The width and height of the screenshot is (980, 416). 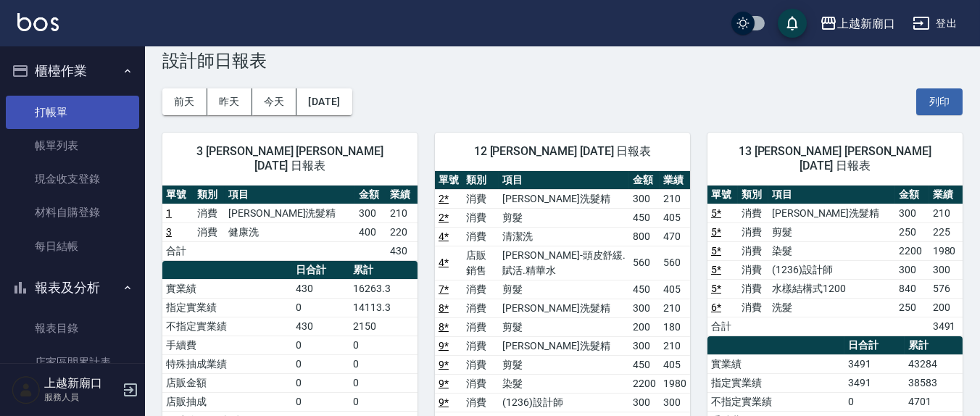 What do you see at coordinates (832, 289) in the screenshot?
I see `td: 水樣結構式1200` at bounding box center [832, 289].